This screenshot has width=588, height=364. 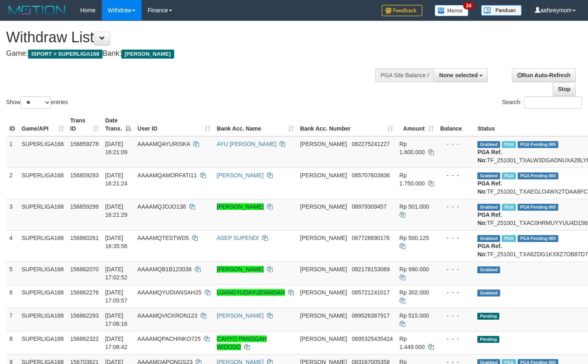 I want to click on img: Feedback.jpg, so click(x=402, y=10).